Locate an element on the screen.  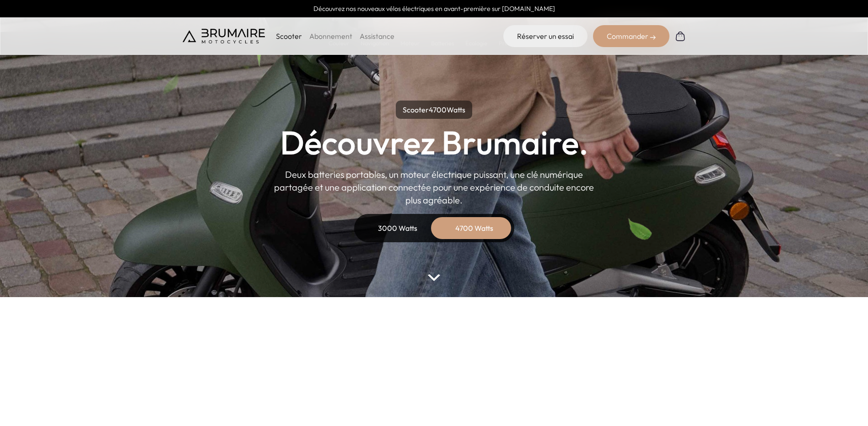
div: Commander is located at coordinates (631, 36).